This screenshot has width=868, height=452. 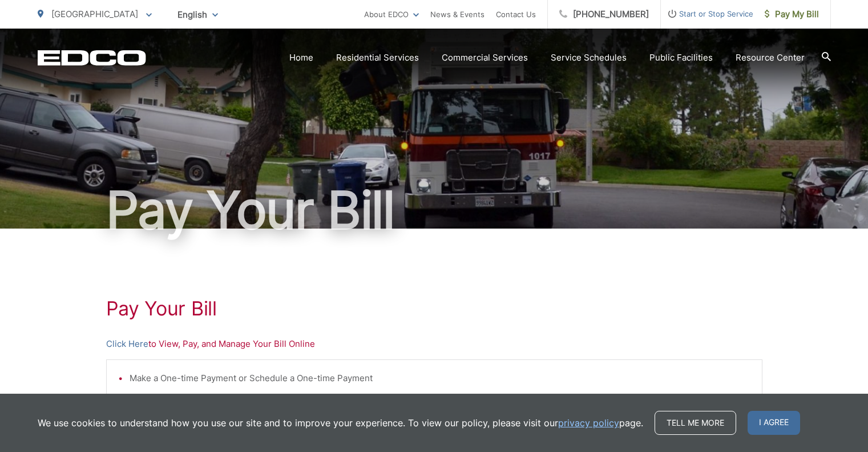 I want to click on span: English, so click(x=198, y=14).